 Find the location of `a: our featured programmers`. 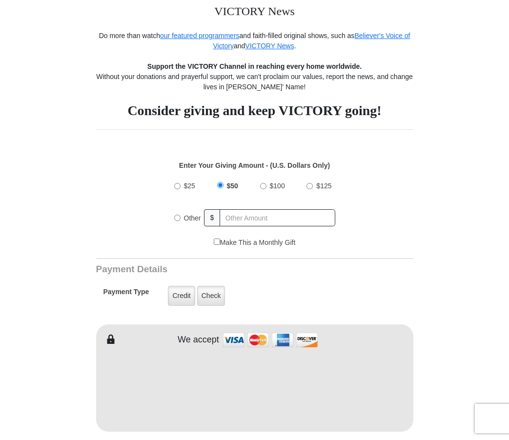

a: our featured programmers is located at coordinates (200, 36).